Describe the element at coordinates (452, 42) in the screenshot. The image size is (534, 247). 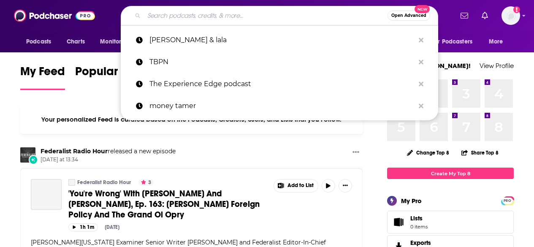
I see `span: For Podcasters` at that location.